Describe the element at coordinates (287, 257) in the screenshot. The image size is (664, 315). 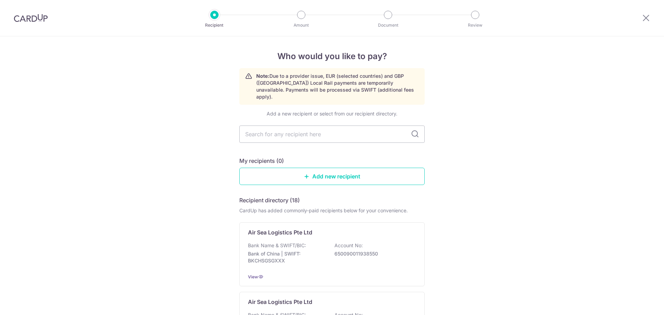
I see `p: Bank of China | SWIFT: BKCHSGSGXXX` at that location.